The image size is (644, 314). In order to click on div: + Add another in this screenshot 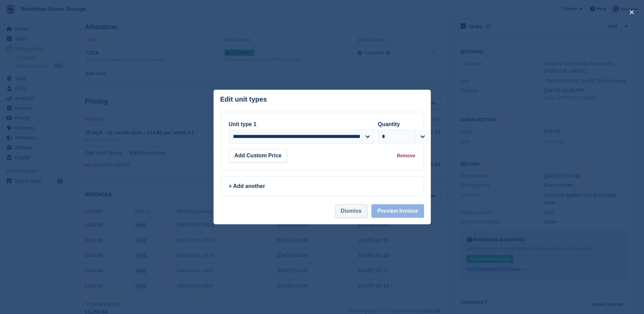, I will do `click(322, 186)`.